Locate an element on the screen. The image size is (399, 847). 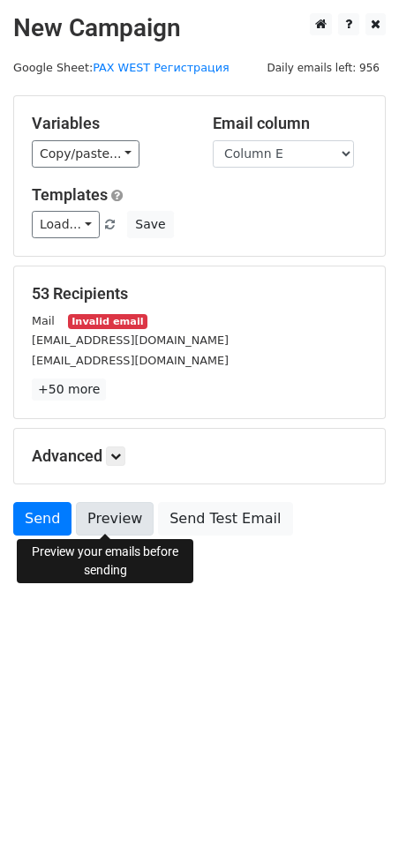
a: Send Test Email is located at coordinates (225, 519).